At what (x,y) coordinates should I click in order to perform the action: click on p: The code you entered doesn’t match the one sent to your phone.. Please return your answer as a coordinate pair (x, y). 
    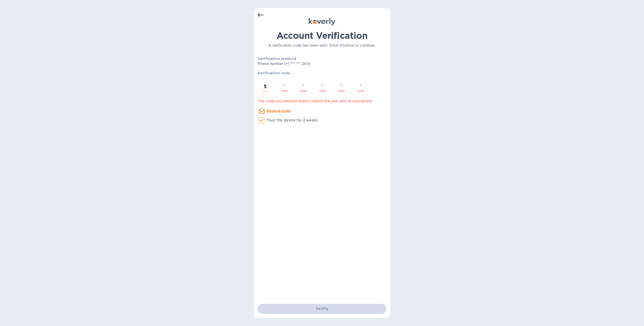
    Looking at the image, I should click on (322, 101).